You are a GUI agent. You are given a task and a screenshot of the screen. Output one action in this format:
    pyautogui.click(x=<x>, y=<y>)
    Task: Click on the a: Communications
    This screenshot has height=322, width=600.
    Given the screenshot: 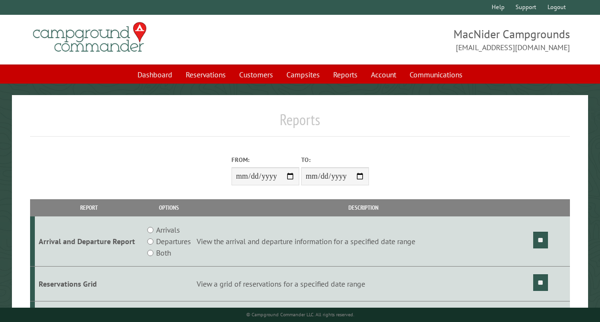 What is the action you would take?
    pyautogui.click(x=436, y=74)
    